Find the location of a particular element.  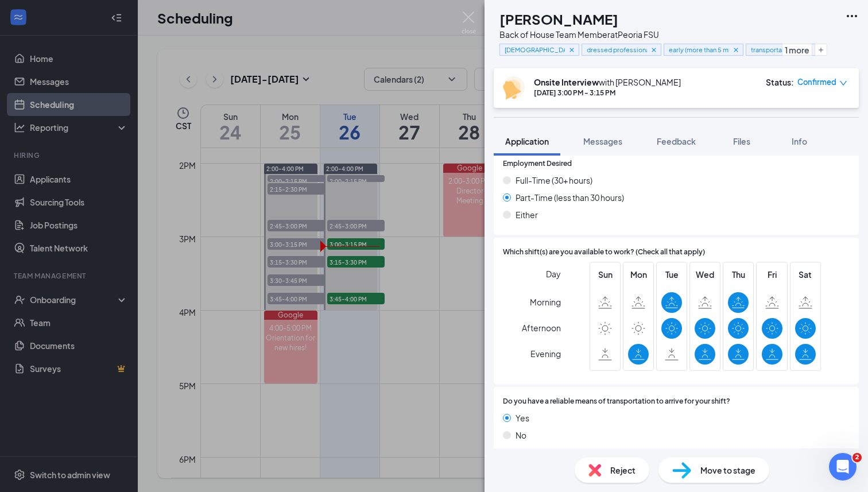

span: Wed is located at coordinates (705, 274).